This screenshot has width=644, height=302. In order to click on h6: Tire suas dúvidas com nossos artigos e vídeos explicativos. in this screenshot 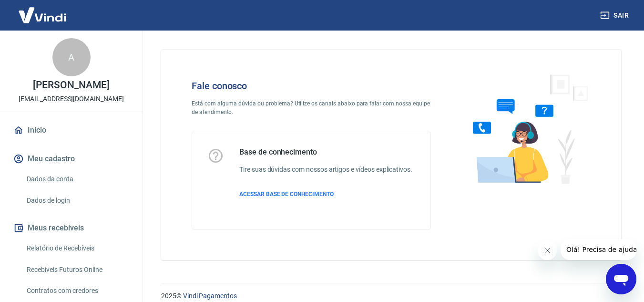, I will do `click(326, 169)`.